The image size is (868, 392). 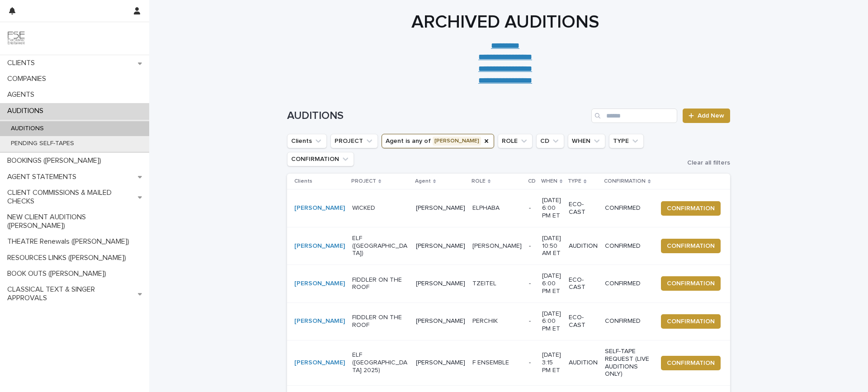 I want to click on button: PROJECT, so click(x=354, y=141).